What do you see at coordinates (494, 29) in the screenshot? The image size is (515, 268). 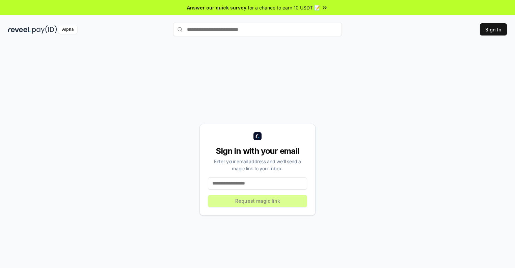 I see `button: Sign In` at bounding box center [494, 29].